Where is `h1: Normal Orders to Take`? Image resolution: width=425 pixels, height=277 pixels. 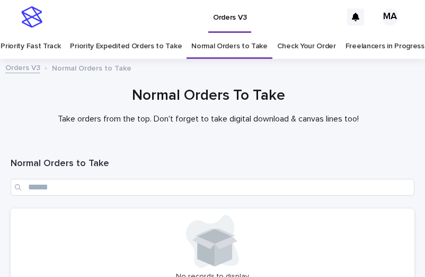
h1: Normal Orders to Take is located at coordinates (213, 164).